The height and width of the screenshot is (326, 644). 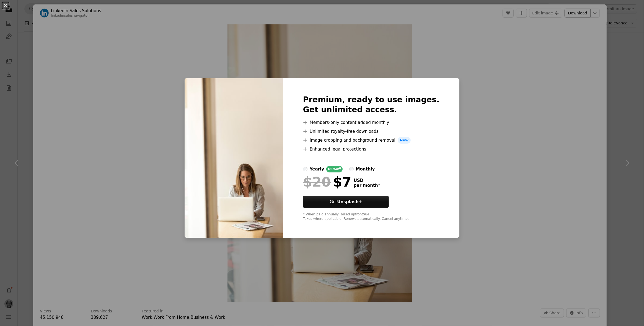 I want to click on li: Members-only content added monthly, so click(x=371, y=122).